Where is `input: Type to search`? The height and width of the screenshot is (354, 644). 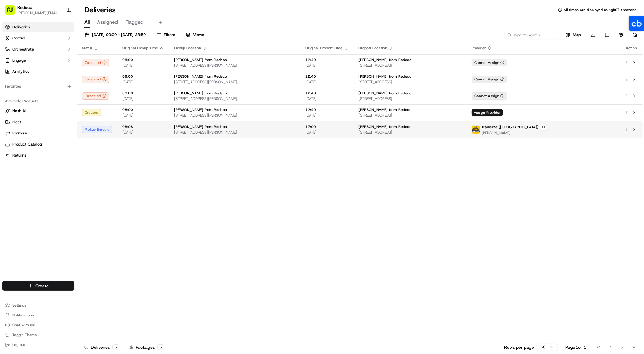 input: Type to search is located at coordinates (532, 35).